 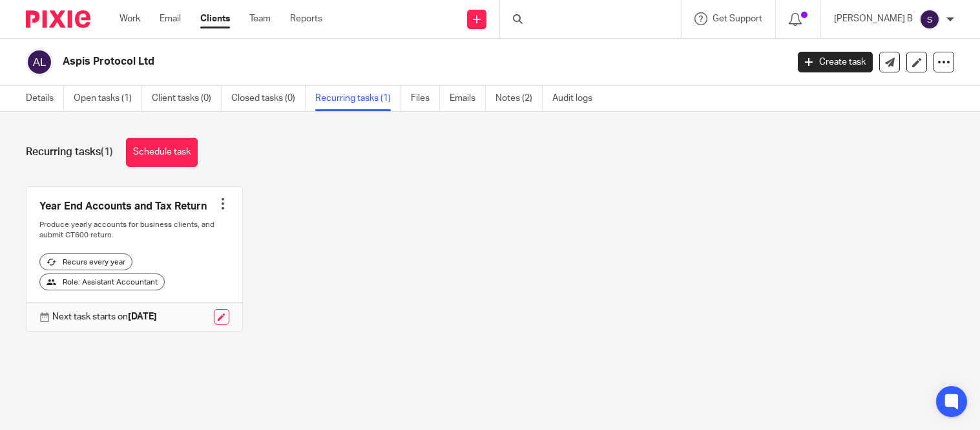 I want to click on a: Recurring tasks (1), so click(x=358, y=98).